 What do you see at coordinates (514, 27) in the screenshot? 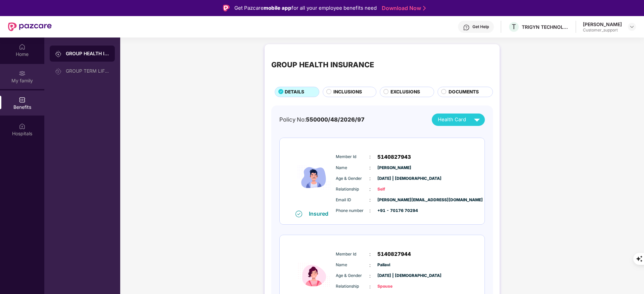
I see `span: T` at bounding box center [514, 27].